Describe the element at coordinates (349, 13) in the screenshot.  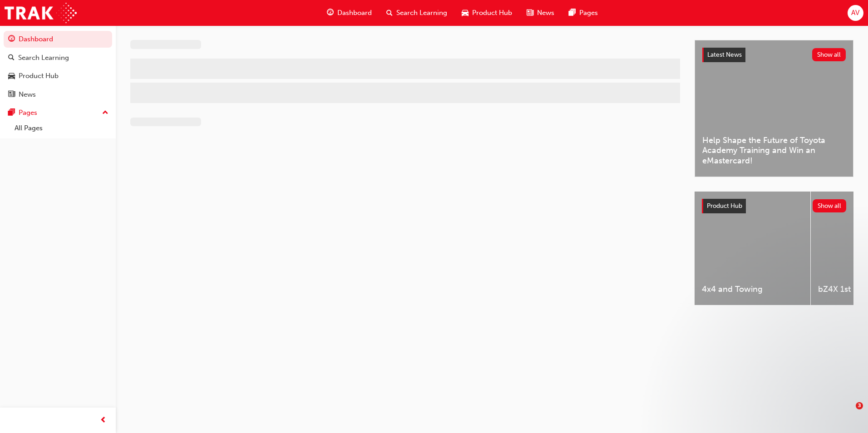
I see `a: guage-iconDashboard` at that location.